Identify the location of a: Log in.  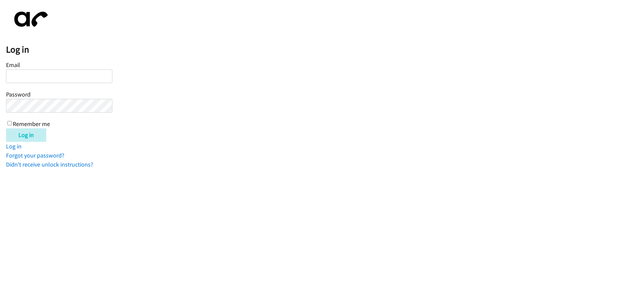
(14, 146).